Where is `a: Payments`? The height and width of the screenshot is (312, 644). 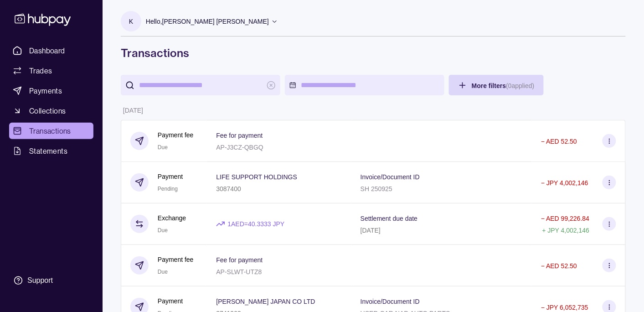 a: Payments is located at coordinates (51, 91).